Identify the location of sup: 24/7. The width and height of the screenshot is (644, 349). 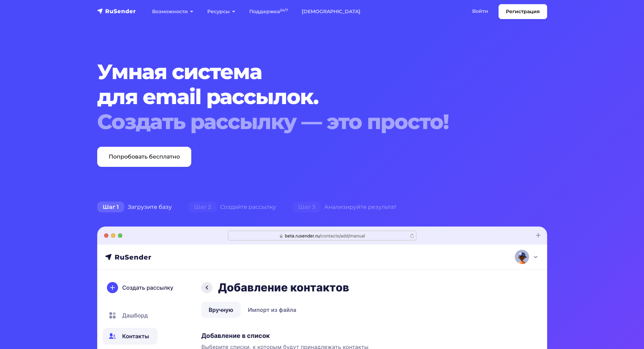
(284, 10).